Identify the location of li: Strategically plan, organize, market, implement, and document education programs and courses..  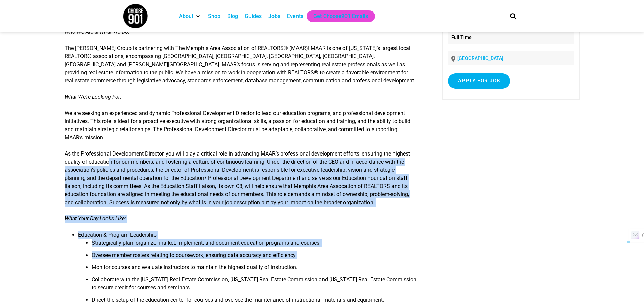
(255, 245).